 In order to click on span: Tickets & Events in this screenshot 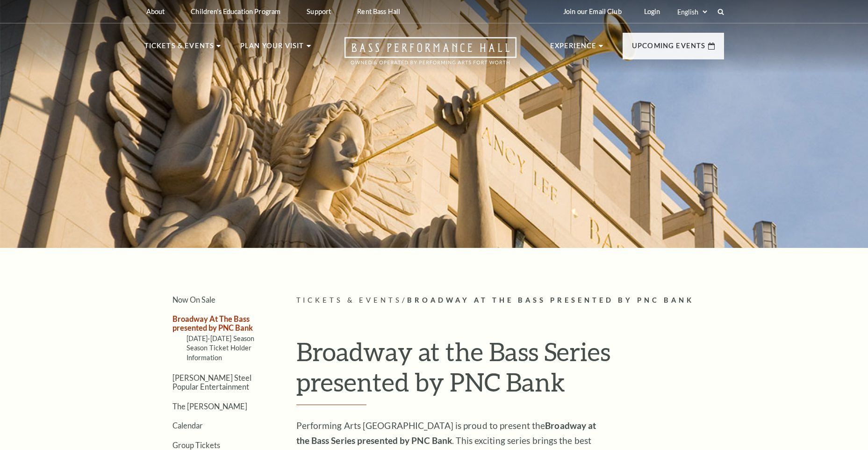, I will do `click(349, 300)`.